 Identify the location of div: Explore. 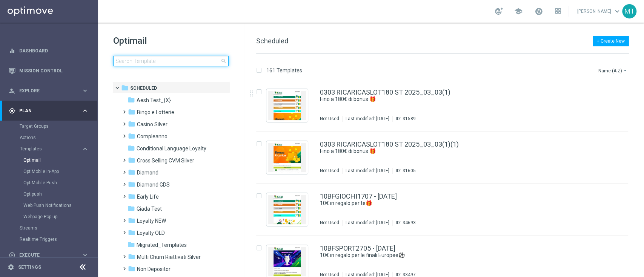
(45, 91).